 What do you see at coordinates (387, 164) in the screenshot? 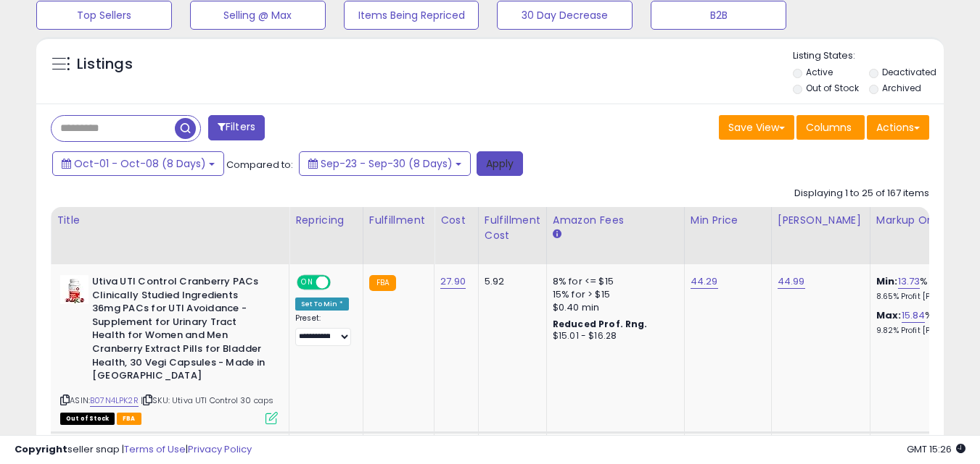
I see `span: Sep-23 - Sep-30 (8 Days)` at bounding box center [387, 164].